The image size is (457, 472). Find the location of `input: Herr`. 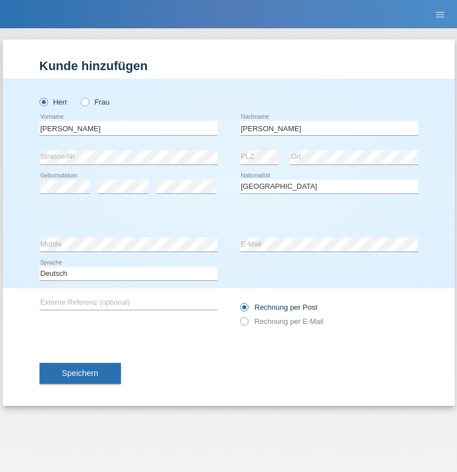

input: Herr is located at coordinates (43, 101).